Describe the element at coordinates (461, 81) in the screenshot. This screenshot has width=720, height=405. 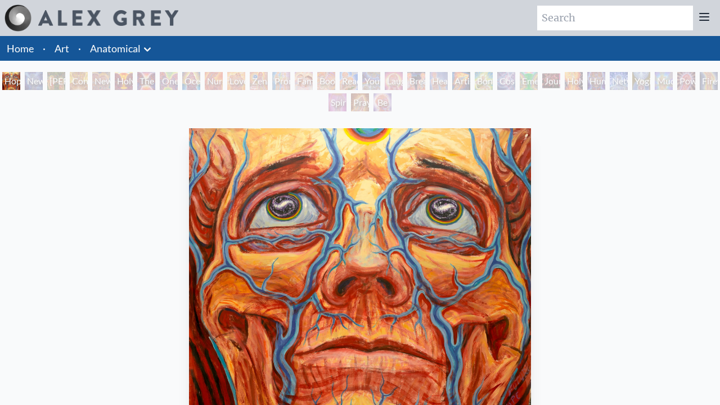
I see `div: Artist's Hand` at that location.